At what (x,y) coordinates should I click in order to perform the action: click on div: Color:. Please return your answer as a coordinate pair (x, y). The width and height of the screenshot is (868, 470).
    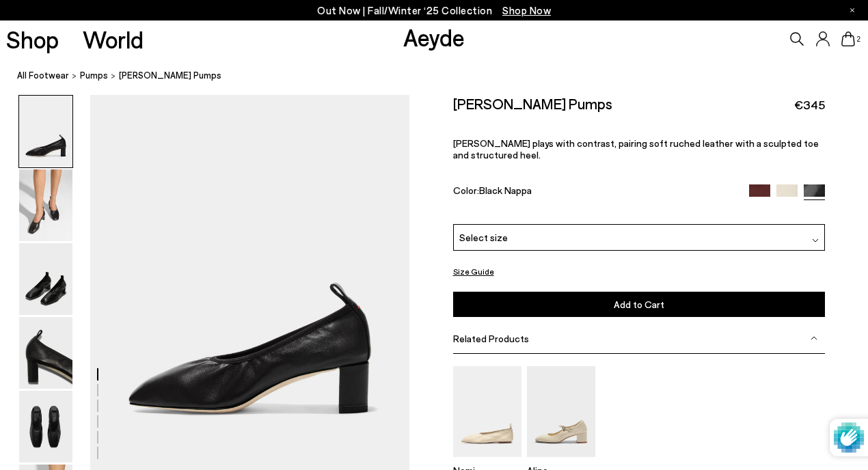
    Looking at the image, I should click on (595, 192).